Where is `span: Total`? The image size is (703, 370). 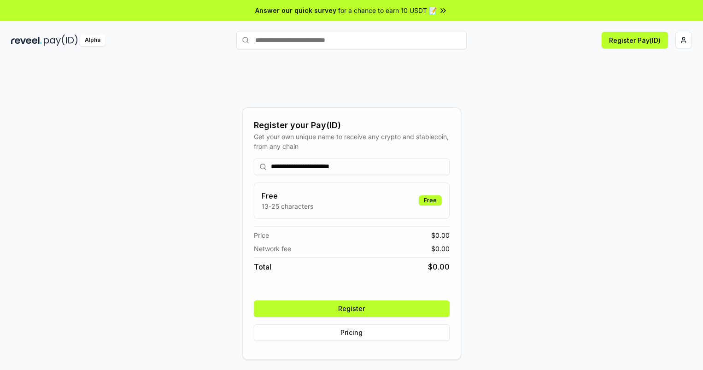 span: Total is located at coordinates (262, 267).